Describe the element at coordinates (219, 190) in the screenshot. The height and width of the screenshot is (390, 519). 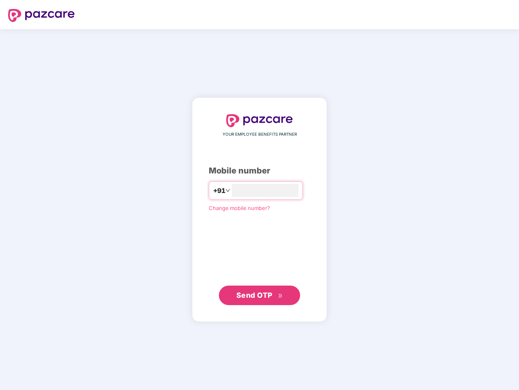
I see `span: +91` at that location.